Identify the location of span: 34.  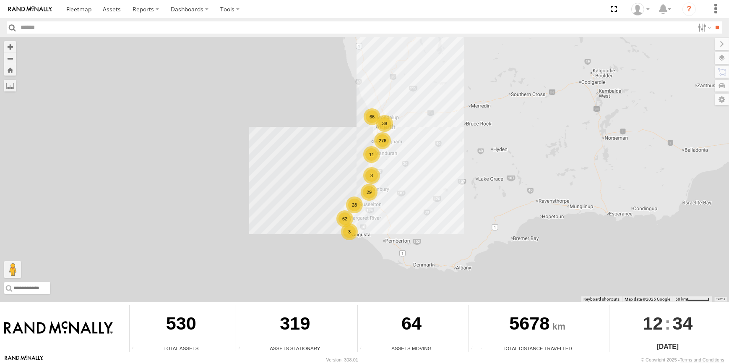
(683, 323).